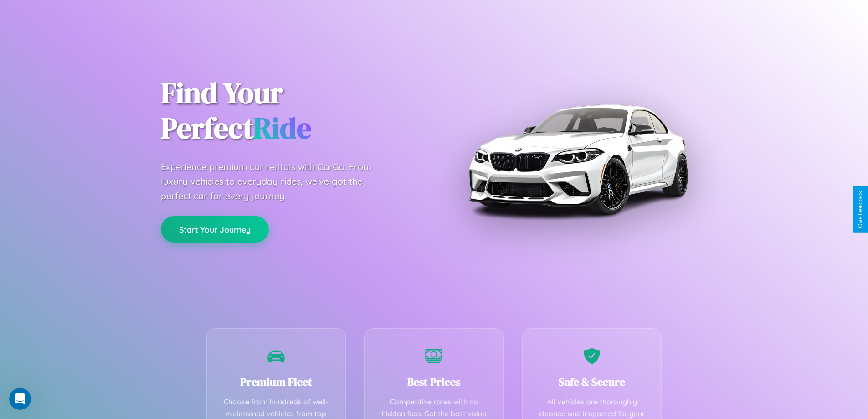  Describe the element at coordinates (282, 128) in the screenshot. I see `span: Ride` at that location.